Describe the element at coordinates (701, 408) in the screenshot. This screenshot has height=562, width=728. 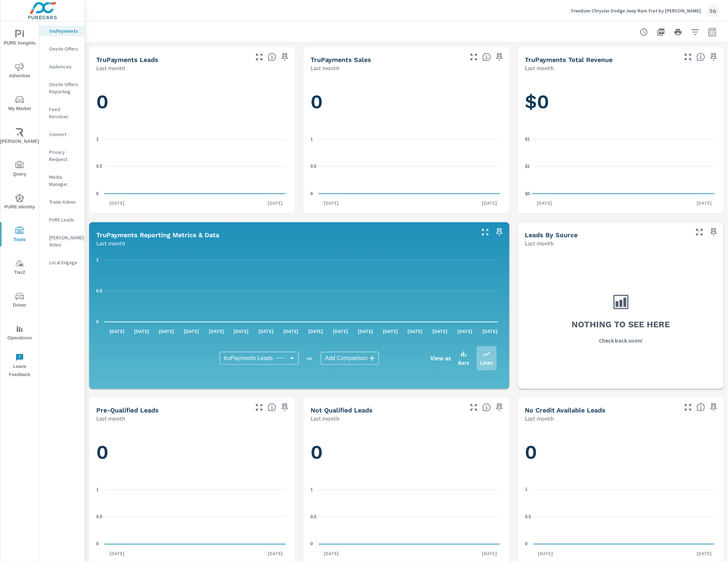
I see `span: A lead that has been submitted but has not gone through the credit application process.` at that location.